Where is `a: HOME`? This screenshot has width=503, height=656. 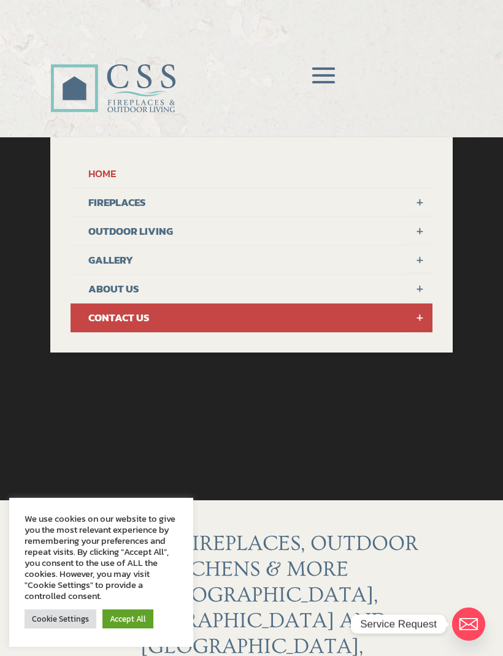 a: HOME is located at coordinates (251, 173).